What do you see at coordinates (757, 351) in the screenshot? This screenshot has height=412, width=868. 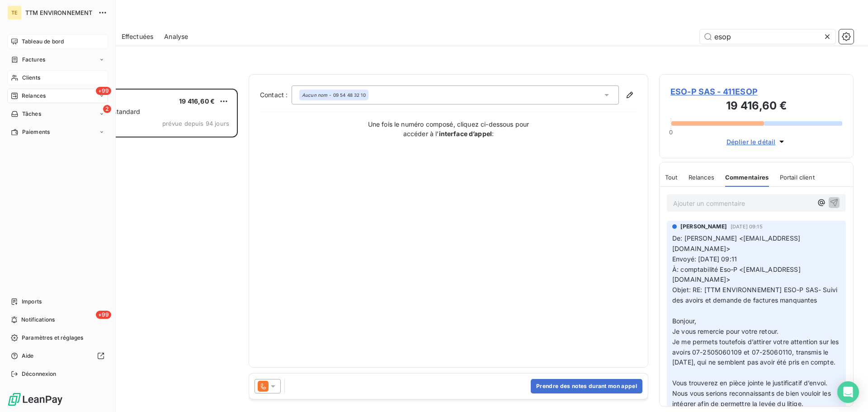 I see `span: Je me permets toutefois d’attirer votre attention sur les avoirs 07-2505060109 et 07-25060110, tr...` at bounding box center [757, 351].